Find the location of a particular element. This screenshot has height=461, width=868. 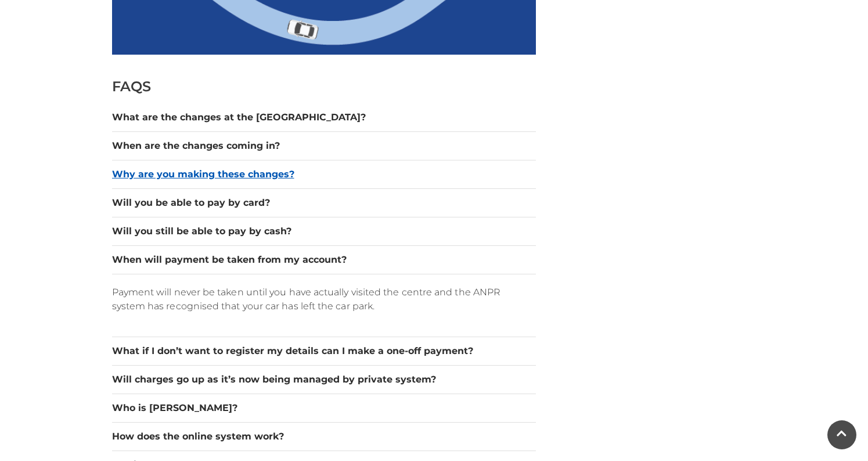

button: What if I don’t want to register my details can I make a one-off payment? is located at coordinates (324, 351).